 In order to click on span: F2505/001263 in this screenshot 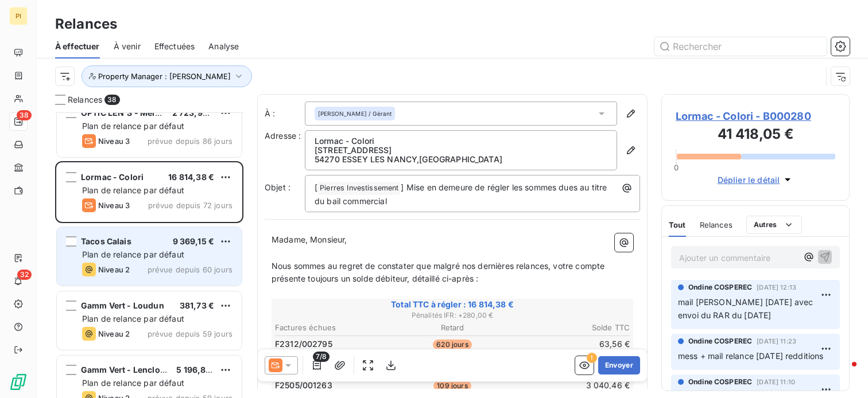, I will do `click(304, 386)`.